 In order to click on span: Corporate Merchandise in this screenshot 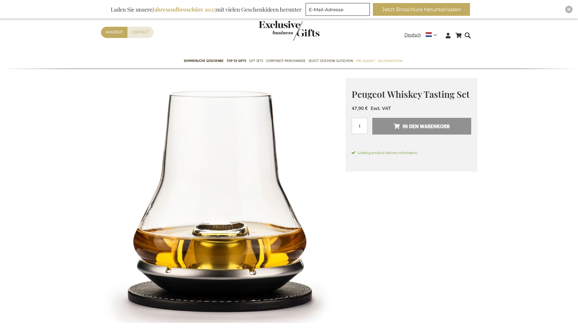, I will do `click(286, 61)`.